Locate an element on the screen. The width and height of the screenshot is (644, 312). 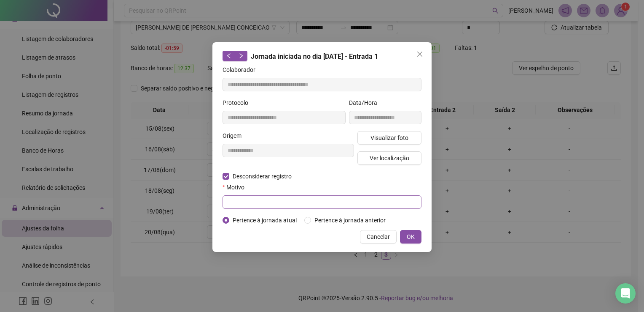
span: Visualizar foto is located at coordinates (390, 138).